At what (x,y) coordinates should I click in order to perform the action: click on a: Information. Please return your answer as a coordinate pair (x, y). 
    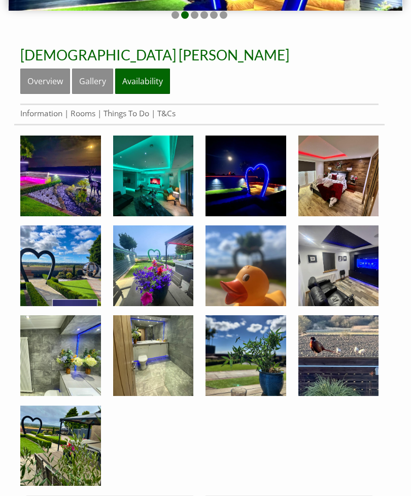
    Looking at the image, I should click on (41, 113).